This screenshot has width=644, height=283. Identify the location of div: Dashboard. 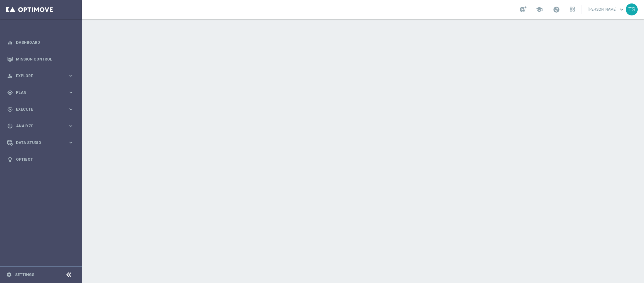
(40, 42).